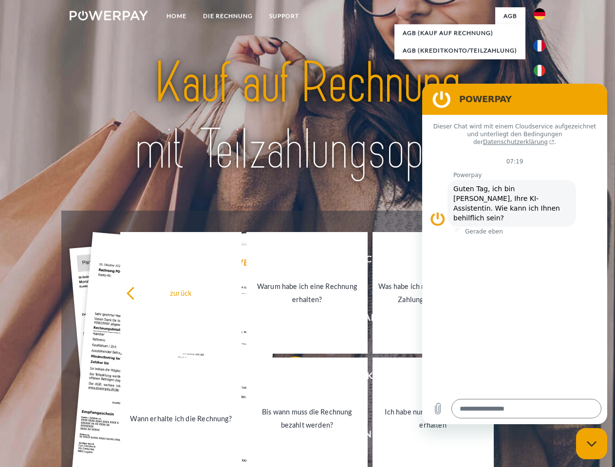  I want to click on p: Dieser Chat wird mit einem Cloudservice aufgezeichnet und unterliegt den Bedingungen der ., so click(92, 51).